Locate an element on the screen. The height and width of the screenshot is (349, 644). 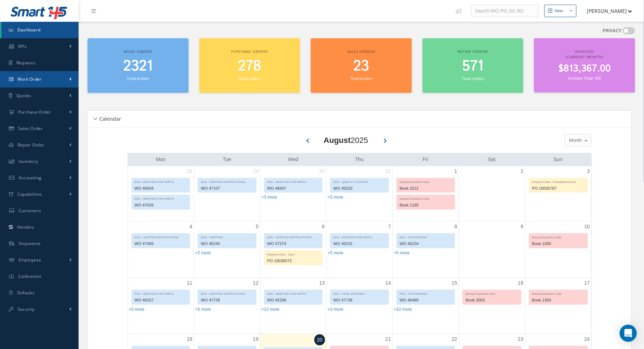
span: Defaults is located at coordinates (26, 293).